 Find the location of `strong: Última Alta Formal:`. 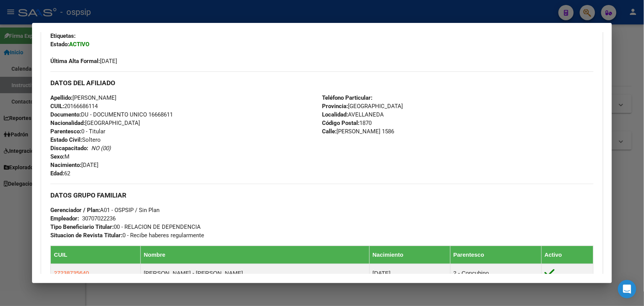

strong: Última Alta Formal: is located at coordinates (75, 62).